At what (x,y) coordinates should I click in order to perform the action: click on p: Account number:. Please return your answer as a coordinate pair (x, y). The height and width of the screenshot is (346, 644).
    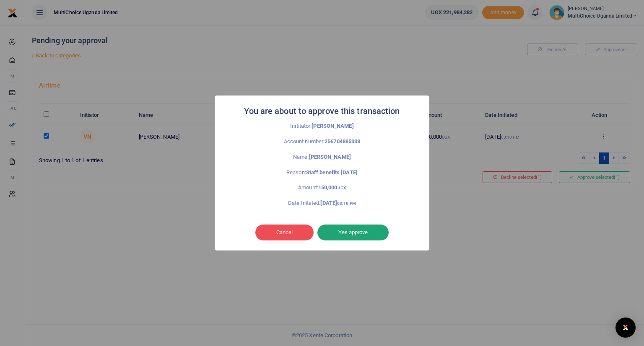
    Looking at the image, I should click on (322, 141).